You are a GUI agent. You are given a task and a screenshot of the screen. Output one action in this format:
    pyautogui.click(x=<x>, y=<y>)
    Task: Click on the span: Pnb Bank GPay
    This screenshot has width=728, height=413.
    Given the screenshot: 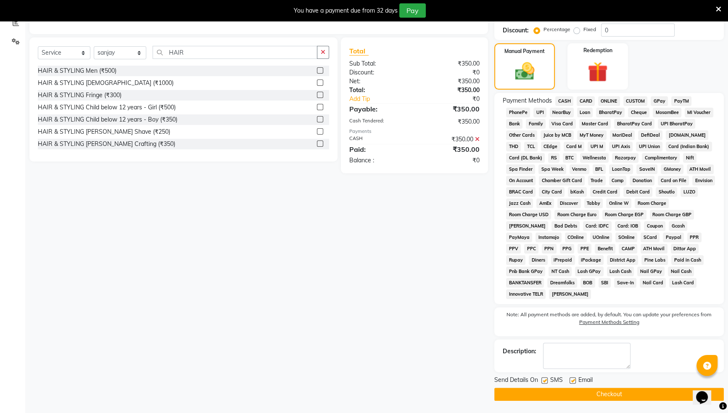 What is the action you would take?
    pyautogui.click(x=526, y=271)
    